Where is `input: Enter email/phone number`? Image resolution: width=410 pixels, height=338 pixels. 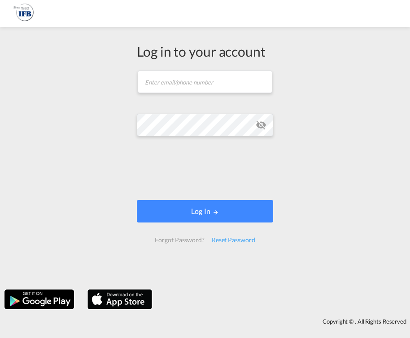
input: Enter email/phone number is located at coordinates (205, 82).